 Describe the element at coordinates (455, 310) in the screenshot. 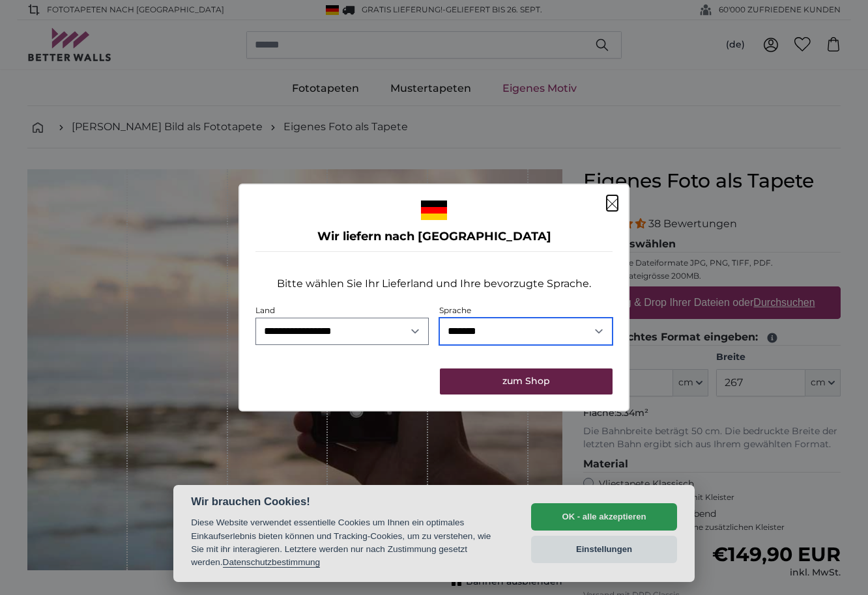

I see `label: Sprache` at that location.